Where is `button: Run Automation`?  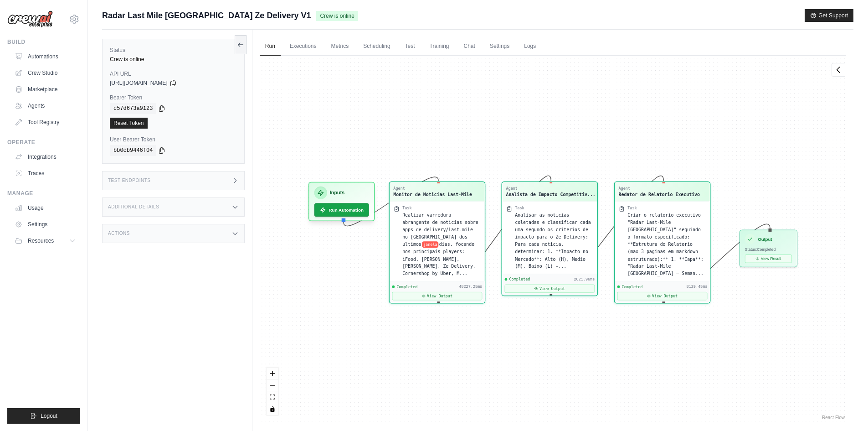
button: Run Automation is located at coordinates (342, 210).